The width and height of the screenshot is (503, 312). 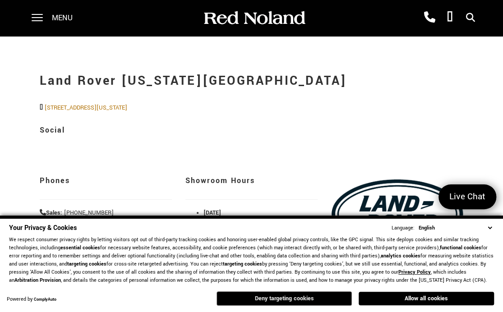 What do you see at coordinates (32, 300) in the screenshot?
I see `div: Powered by` at bounding box center [32, 300].